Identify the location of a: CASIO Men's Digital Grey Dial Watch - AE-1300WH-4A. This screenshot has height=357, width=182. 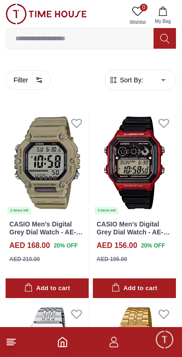
(133, 232).